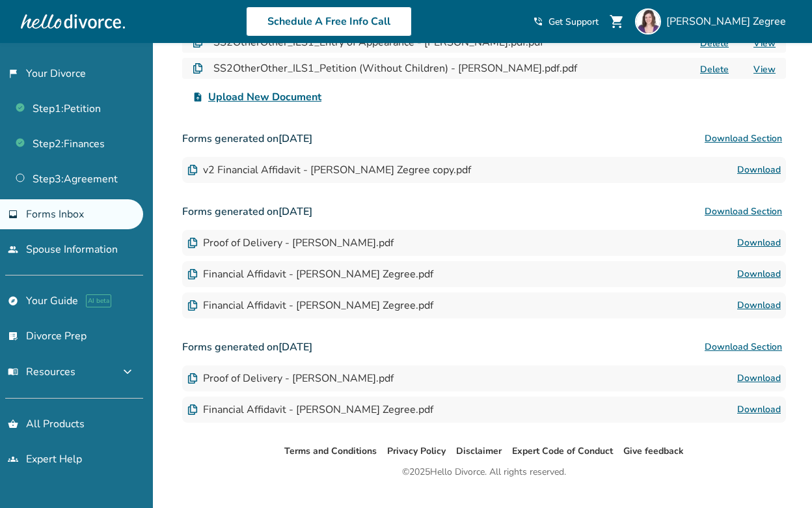 The height and width of the screenshot is (508, 812). Describe the element at coordinates (13, 336) in the screenshot. I see `span: list_alt_check` at that location.